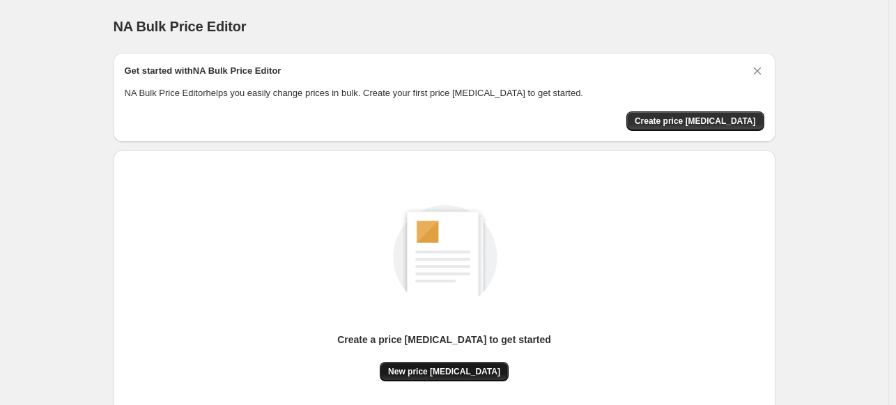 The image size is (896, 405). I want to click on p: NA Bulk Price Editor helps you easily change prices in bulk. Create your first price [MEDICAL_DAT..., so click(445, 93).